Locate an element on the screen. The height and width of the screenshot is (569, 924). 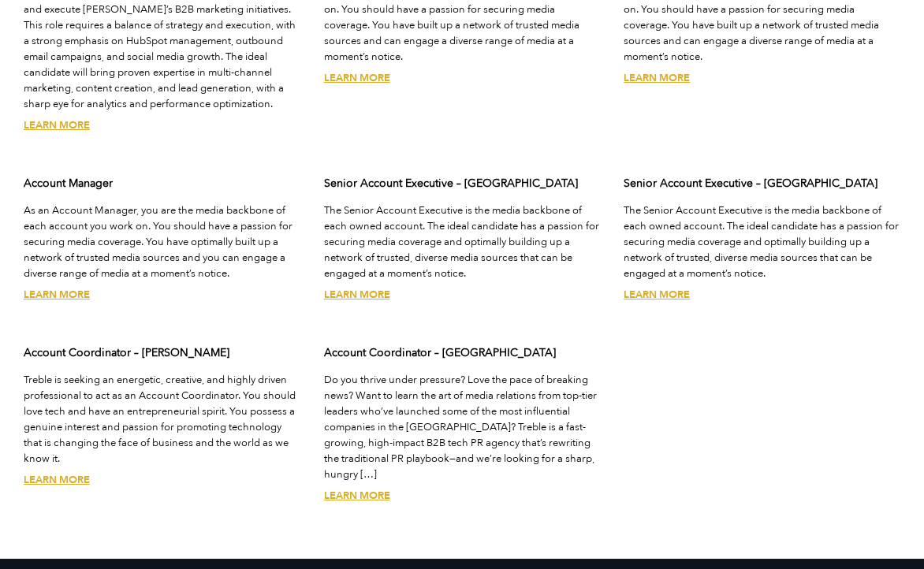
p: Treble is seeking an energetic, creative, and highly driven professional to act as an Account Coo... is located at coordinates (162, 419).